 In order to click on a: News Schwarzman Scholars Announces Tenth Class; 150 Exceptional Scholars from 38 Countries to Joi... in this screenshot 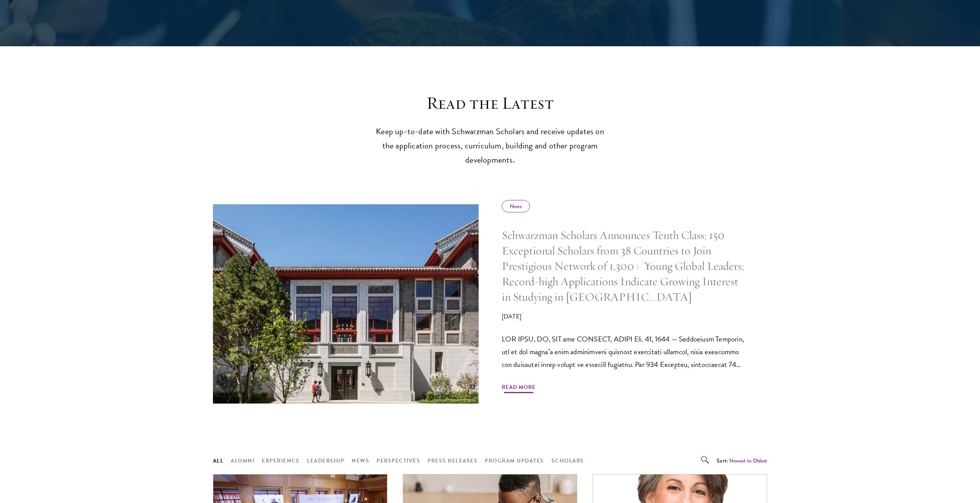, I will do `click(490, 304)`.